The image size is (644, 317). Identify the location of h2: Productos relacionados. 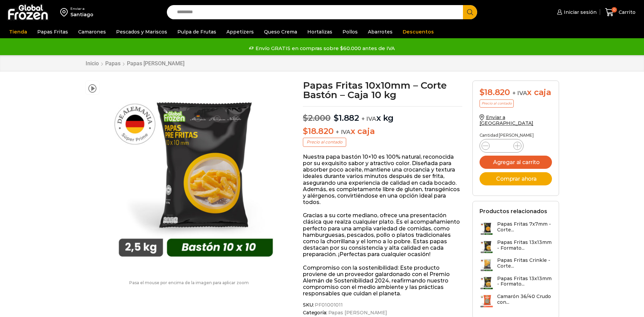
(513, 211).